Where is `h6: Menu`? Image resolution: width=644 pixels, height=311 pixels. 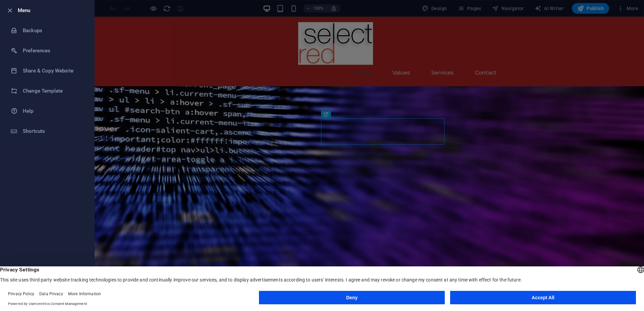 h6: Menu is located at coordinates (53, 10).